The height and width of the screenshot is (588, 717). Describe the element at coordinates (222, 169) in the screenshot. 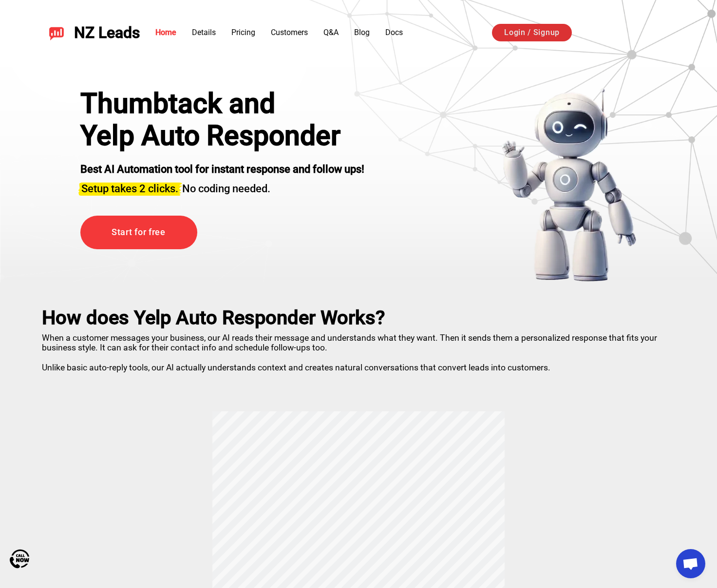

I see `strong: Best AI Automation tool for instant response and follow ups!` at that location.